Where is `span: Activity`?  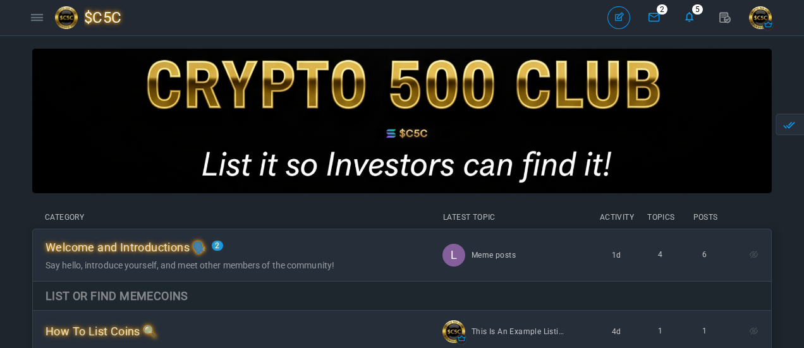
span: Activity is located at coordinates (617, 217).